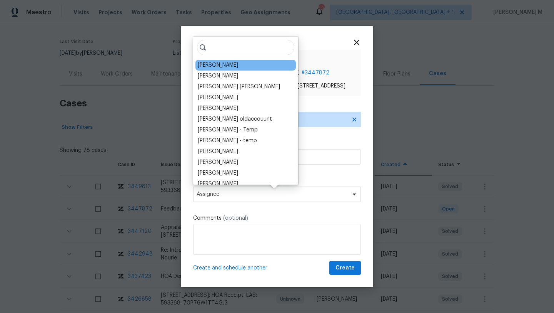 This screenshot has width=554, height=313. What do you see at coordinates (272, 194) in the screenshot?
I see `span: Assignee` at bounding box center [272, 194].